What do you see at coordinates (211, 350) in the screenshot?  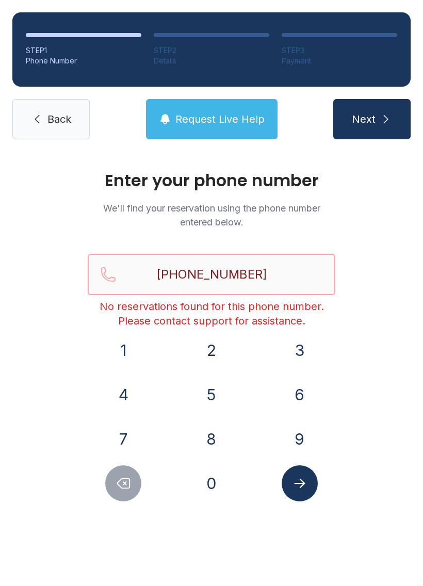 I see `button: 2` at bounding box center [211, 350].